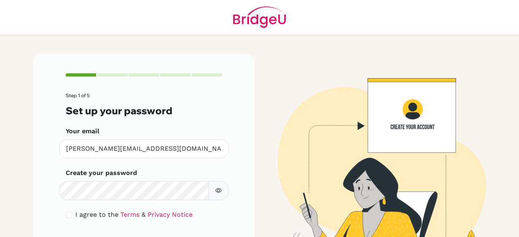  I want to click on h3: Set up your password, so click(144, 111).